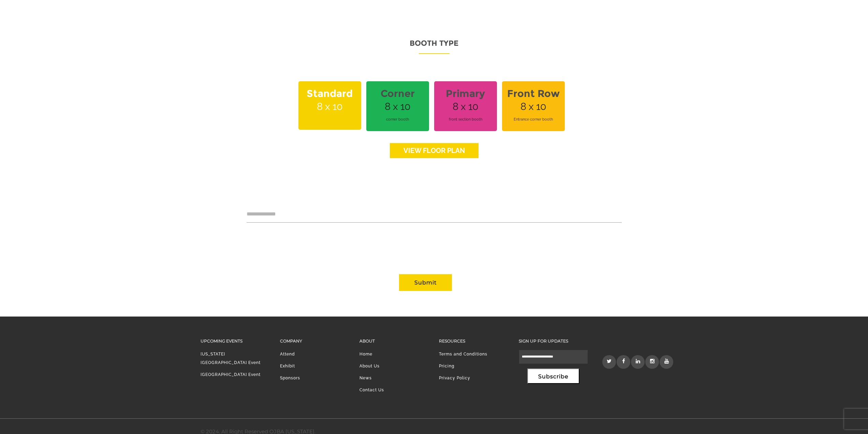 The height and width of the screenshot is (434, 868). What do you see at coordinates (465, 93) in the screenshot?
I see `strong: Primary` at bounding box center [465, 93].